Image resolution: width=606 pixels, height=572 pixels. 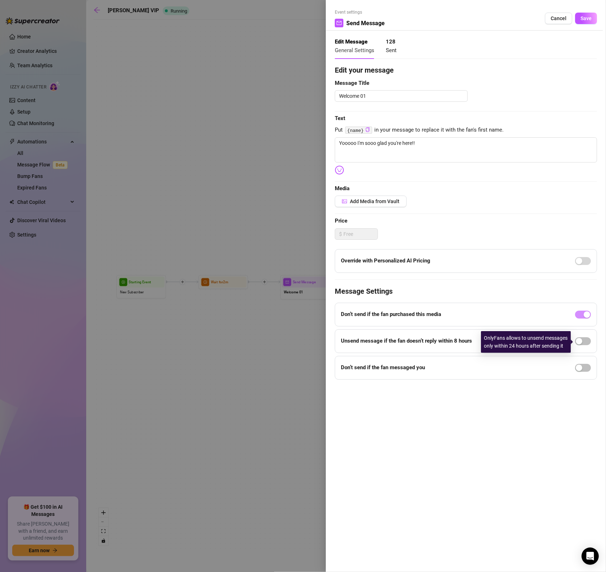 What do you see at coordinates (402, 96) in the screenshot?
I see `textarea: Welcome 01` at bounding box center [402, 96].